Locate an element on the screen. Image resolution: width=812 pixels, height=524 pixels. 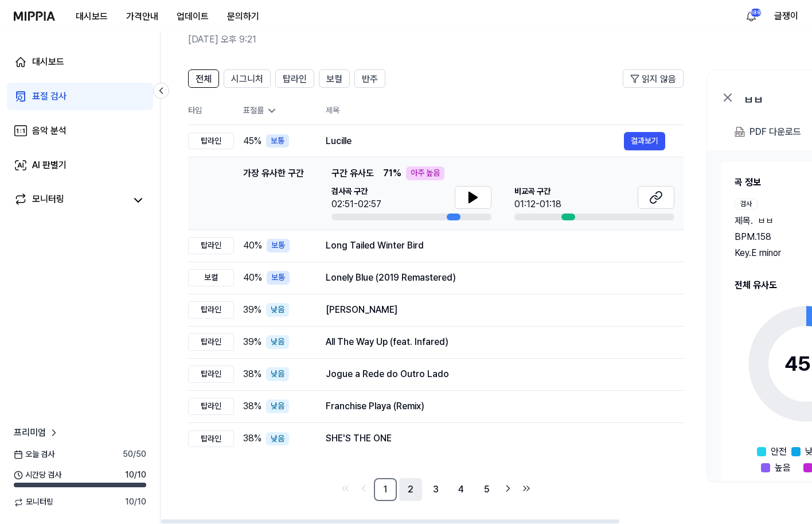
div: 아주 높음 is located at coordinates (425, 173).